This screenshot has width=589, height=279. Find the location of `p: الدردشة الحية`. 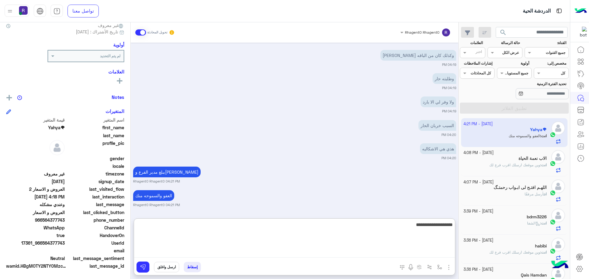

p: الدردشة الحية is located at coordinates (536, 11).